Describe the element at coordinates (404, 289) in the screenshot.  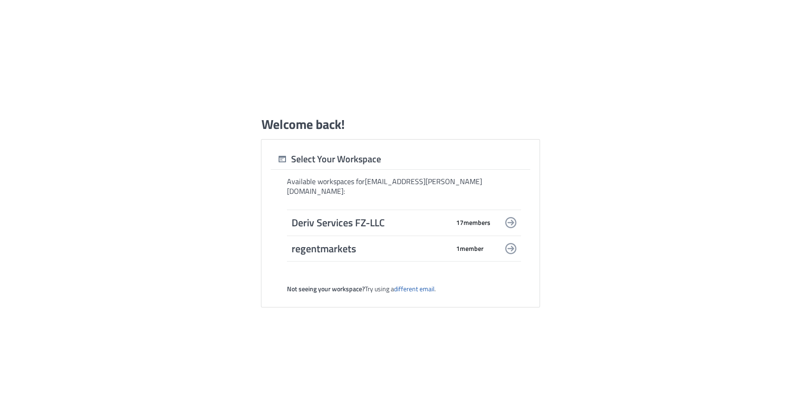
I see `div: Try using a .` at that location.